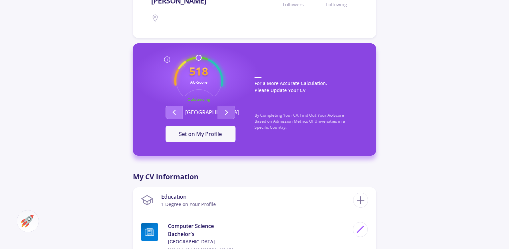  What do you see at coordinates (259, 234) in the screenshot?
I see `span: Bachelor's` at bounding box center [259, 234].